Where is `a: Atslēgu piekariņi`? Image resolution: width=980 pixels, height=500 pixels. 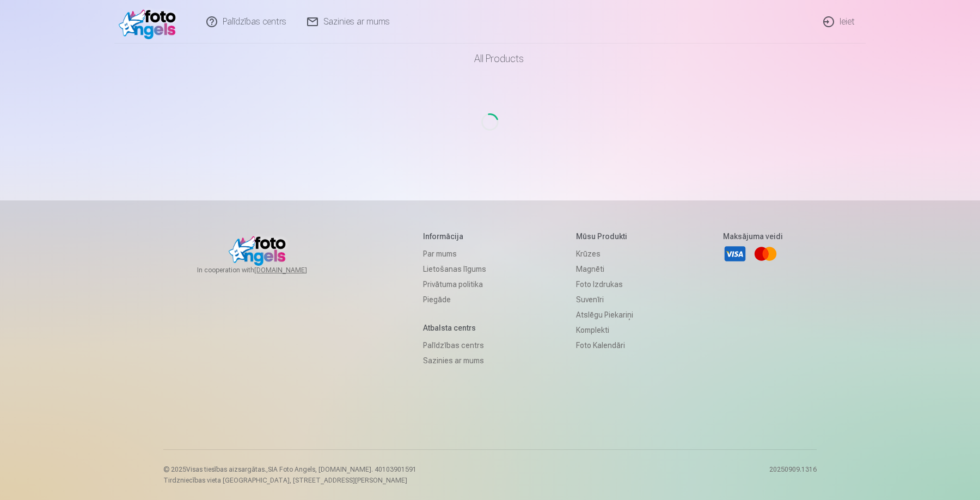
a: Atslēgu piekariņi is located at coordinates (604, 315).